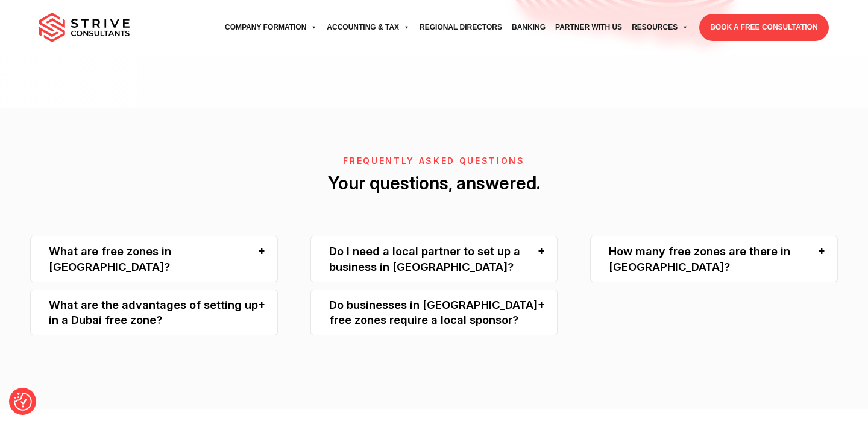 Image resolution: width=868 pixels, height=424 pixels. Describe the element at coordinates (271, 27) in the screenshot. I see `a: Company Formation` at that location.